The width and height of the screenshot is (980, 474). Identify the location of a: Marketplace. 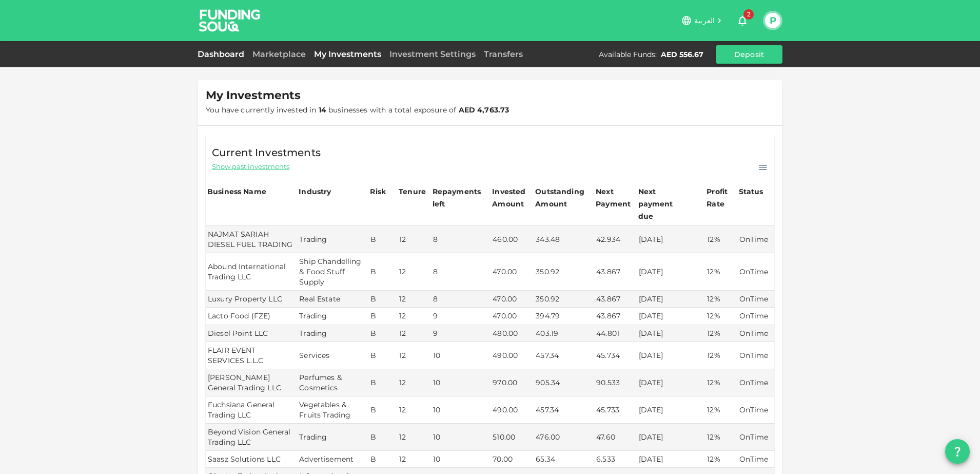
(279, 54).